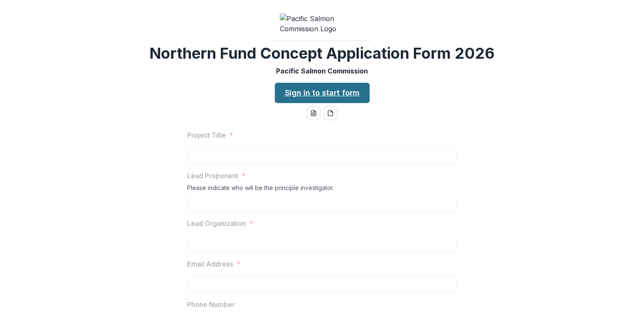 The image size is (644, 315). Describe the element at coordinates (213, 176) in the screenshot. I see `p: Lead Proponent` at that location.